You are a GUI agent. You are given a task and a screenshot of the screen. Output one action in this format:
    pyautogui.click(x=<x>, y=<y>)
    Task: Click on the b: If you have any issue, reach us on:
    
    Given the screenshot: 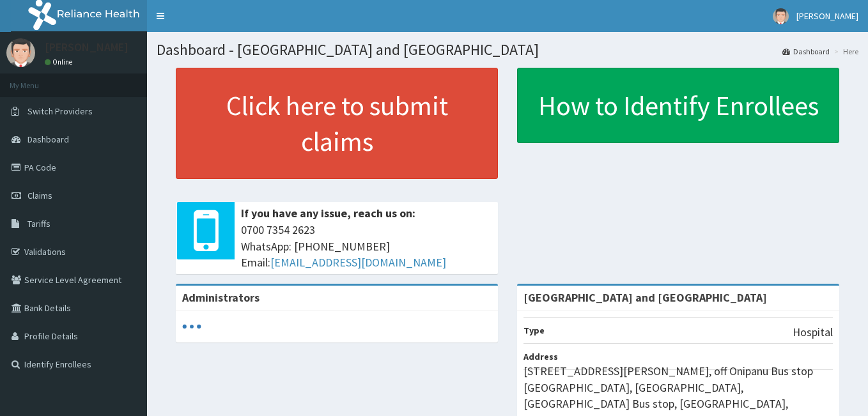 What is the action you would take?
    pyautogui.click(x=328, y=213)
    